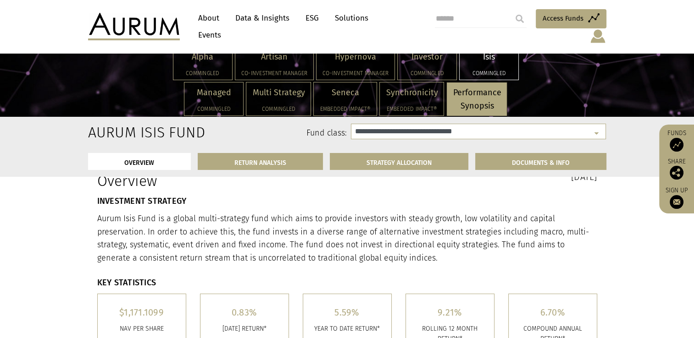 This screenshot has width=694, height=338. Describe the element at coordinates (541, 161) in the screenshot. I see `a: DOCUMENTS & INFO` at that location.